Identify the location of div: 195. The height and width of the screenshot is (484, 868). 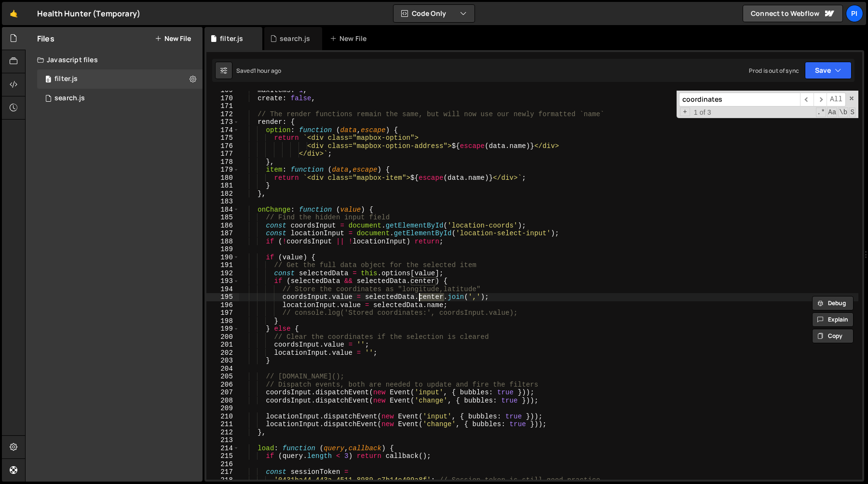
(222, 297).